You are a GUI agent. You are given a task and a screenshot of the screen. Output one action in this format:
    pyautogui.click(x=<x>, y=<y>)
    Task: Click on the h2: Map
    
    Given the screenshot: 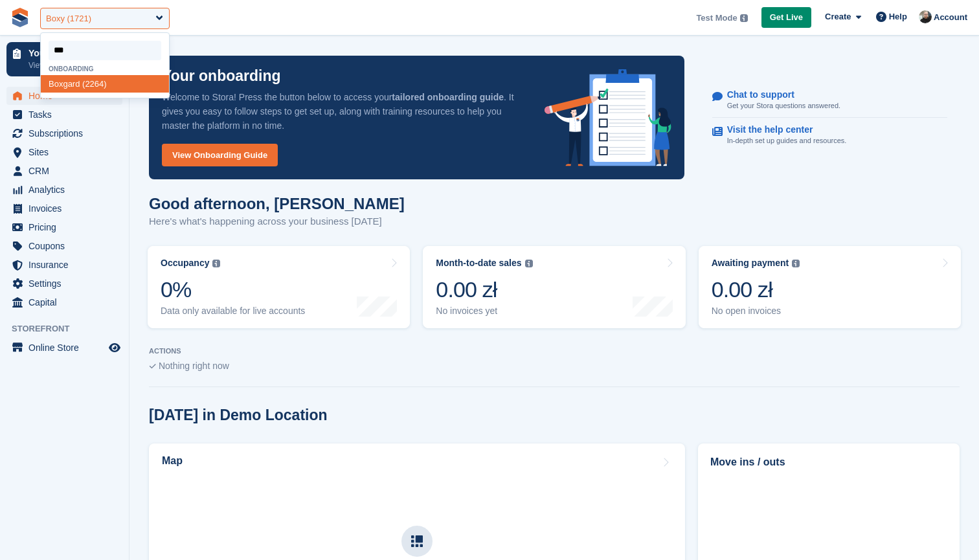 What is the action you would take?
    pyautogui.click(x=172, y=461)
    